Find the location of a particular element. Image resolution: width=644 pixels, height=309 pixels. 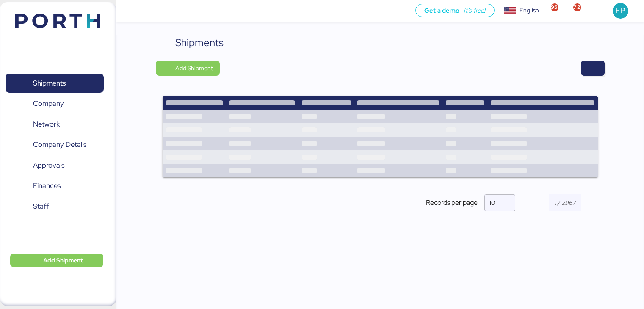

span: Shipments is located at coordinates (49, 83).